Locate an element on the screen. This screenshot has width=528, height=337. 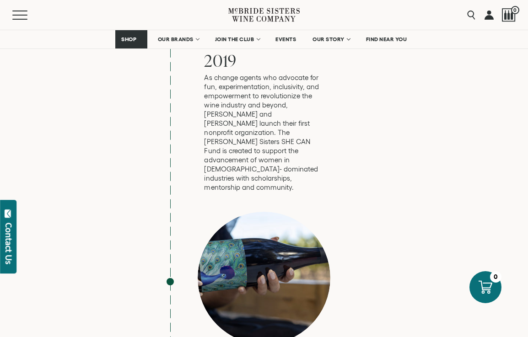
span: 0 is located at coordinates (515, 10).